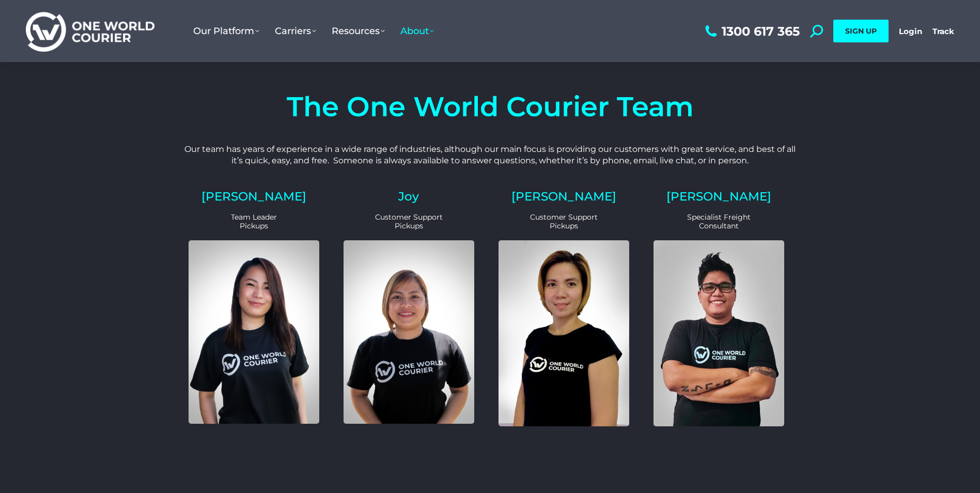 This screenshot has width=980, height=493. What do you see at coordinates (254, 221) in the screenshot?
I see `p: Team Leader Pickups` at bounding box center [254, 221].